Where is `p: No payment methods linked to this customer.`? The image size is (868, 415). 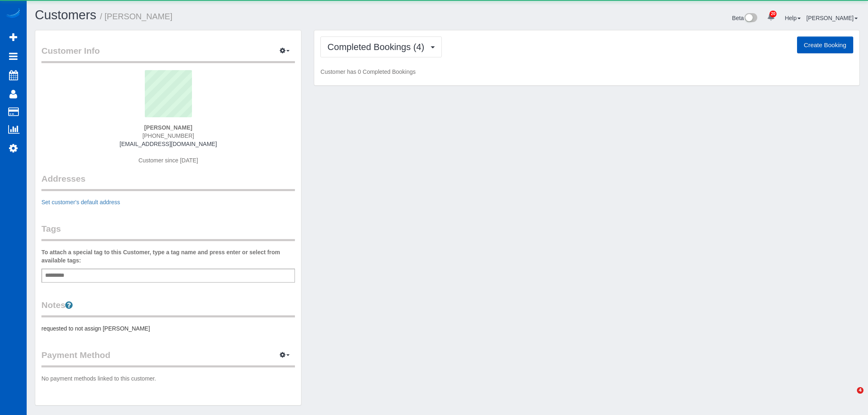
p: No payment methods linked to this customer. is located at coordinates (168, 378).